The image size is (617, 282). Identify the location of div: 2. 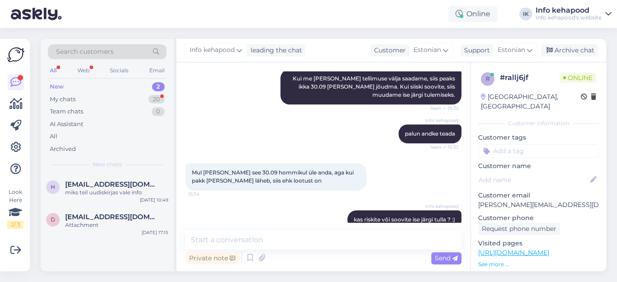
(158, 87).